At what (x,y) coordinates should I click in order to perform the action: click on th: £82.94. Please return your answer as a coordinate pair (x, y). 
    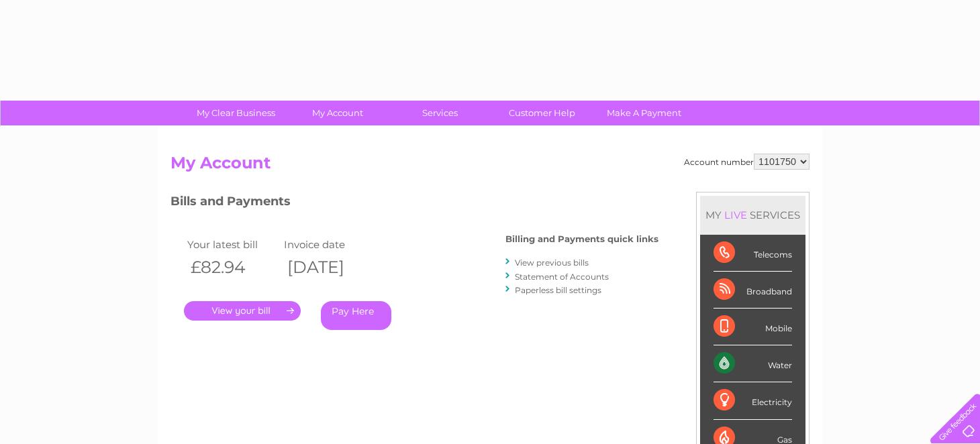
    Looking at the image, I should click on (233, 267).